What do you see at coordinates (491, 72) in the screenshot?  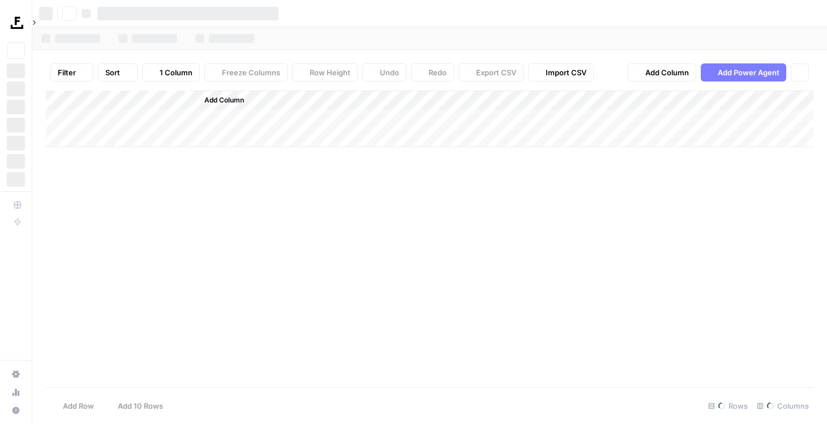 I see `button: Export CSV` at bounding box center [491, 72].